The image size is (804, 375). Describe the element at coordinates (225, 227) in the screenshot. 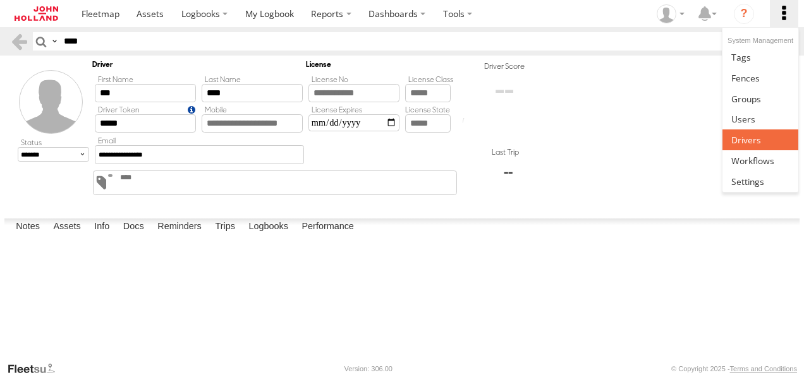

I see `label: Trips` at that location.